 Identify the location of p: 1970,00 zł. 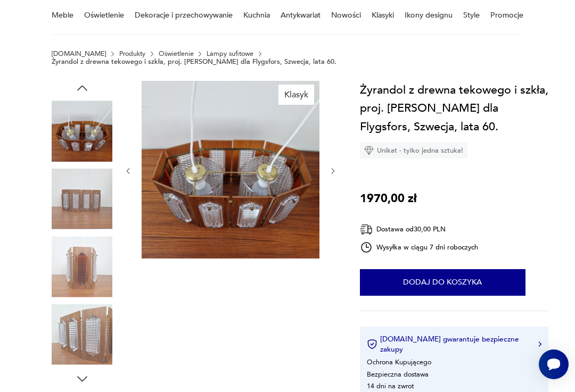
(388, 198).